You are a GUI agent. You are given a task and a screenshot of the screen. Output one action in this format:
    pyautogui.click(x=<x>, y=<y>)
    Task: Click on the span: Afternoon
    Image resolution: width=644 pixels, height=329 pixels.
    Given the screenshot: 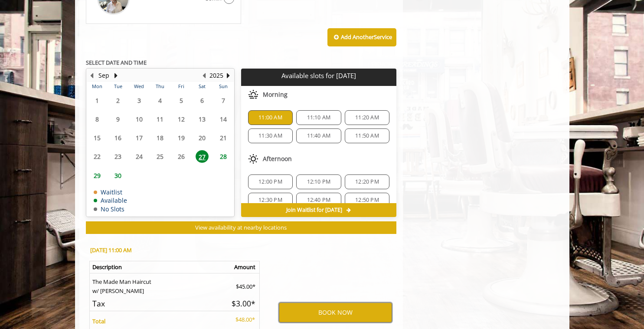 What is the action you would take?
    pyautogui.click(x=277, y=159)
    